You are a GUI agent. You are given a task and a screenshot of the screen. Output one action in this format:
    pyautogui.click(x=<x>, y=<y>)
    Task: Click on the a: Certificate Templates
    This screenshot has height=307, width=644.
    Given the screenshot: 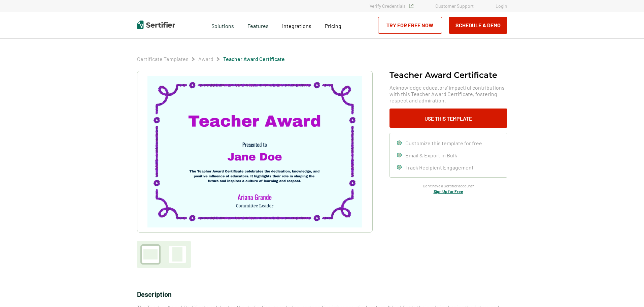 What is the action you would take?
    pyautogui.click(x=162, y=59)
    